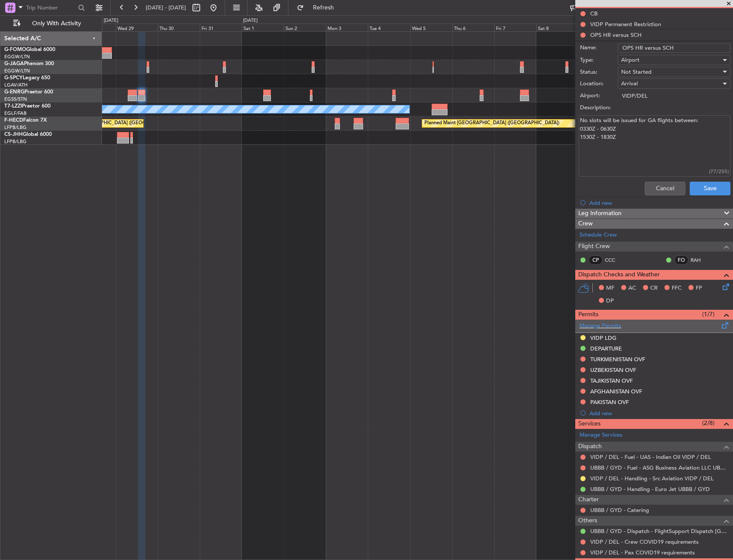  I want to click on a: Manage Services, so click(601, 435).